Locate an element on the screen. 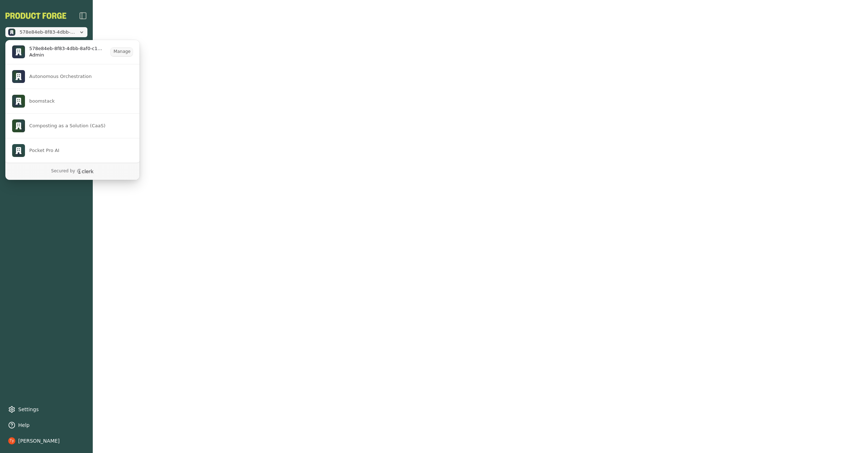 The height and width of the screenshot is (453, 868). span: Admin is located at coordinates (66, 55).